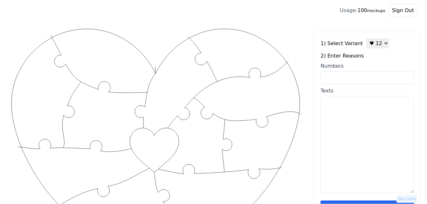 The width and height of the screenshot is (427, 204). I want to click on div: Numbers, so click(367, 66).